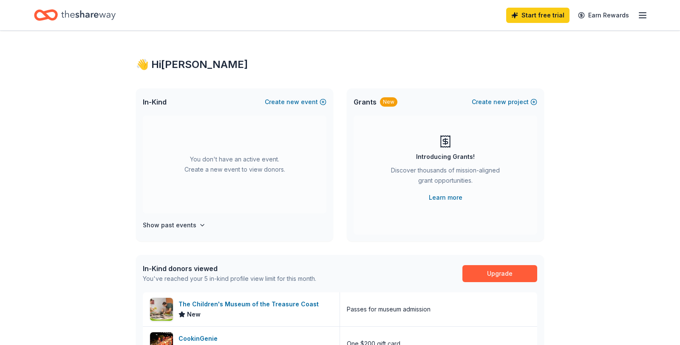 The height and width of the screenshot is (345, 680). What do you see at coordinates (174, 225) in the screenshot?
I see `button: Show past events` at bounding box center [174, 225].